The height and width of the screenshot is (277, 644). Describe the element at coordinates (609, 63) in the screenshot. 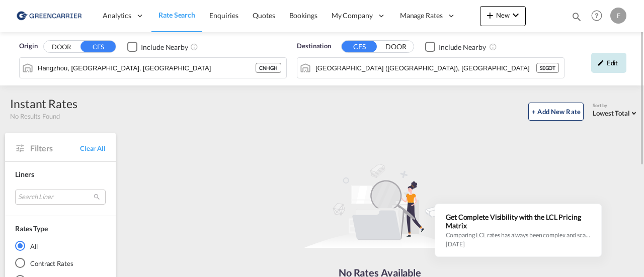

I see `div: icon-pencilEdit` at that location.